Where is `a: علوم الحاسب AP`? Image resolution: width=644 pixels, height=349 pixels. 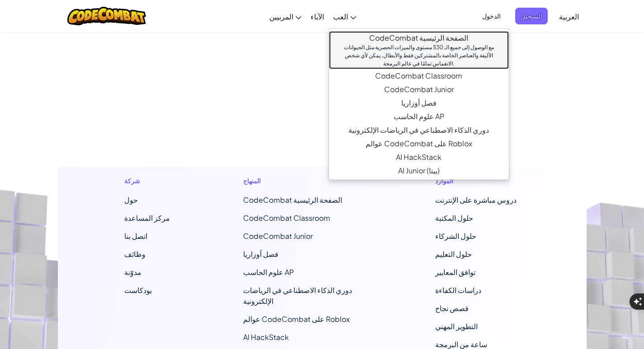
a: علوم الحاسب AP is located at coordinates (268, 272).